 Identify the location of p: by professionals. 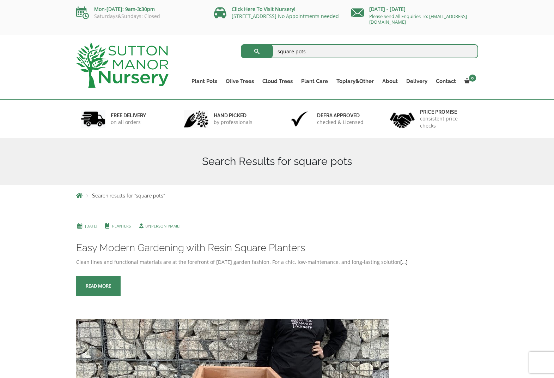
(233, 122).